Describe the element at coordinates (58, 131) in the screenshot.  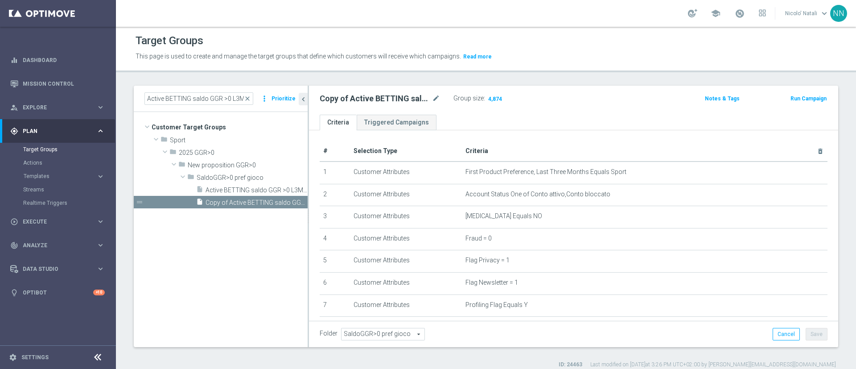
I see `button: gps_fixed Plan keyboard_arrow_right` at that location.